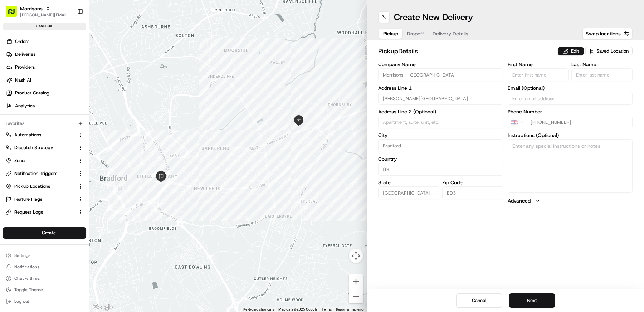  I want to click on button: Start new chat, so click(126, 75).